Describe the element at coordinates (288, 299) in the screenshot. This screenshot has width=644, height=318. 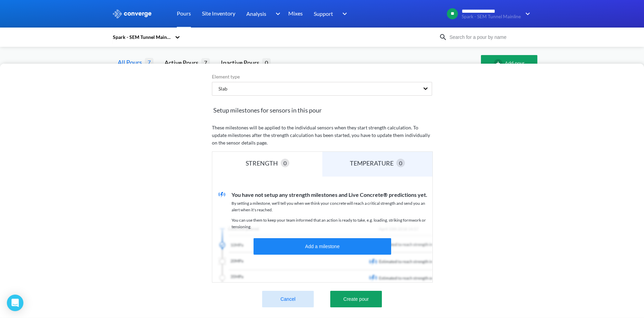
I see `button: Cancel` at that location.